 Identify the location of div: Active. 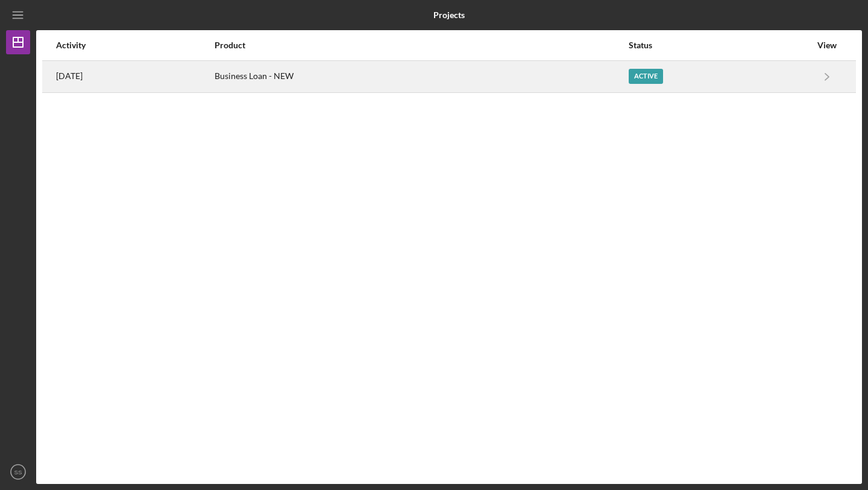
(645, 76).